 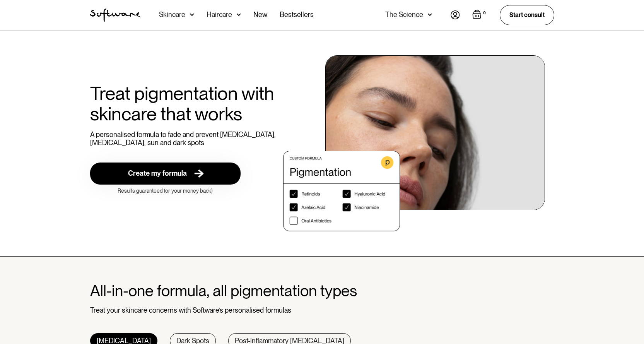 What do you see at coordinates (166, 191) in the screenshot?
I see `div: Results guaranteed (or your money back)` at bounding box center [166, 191].